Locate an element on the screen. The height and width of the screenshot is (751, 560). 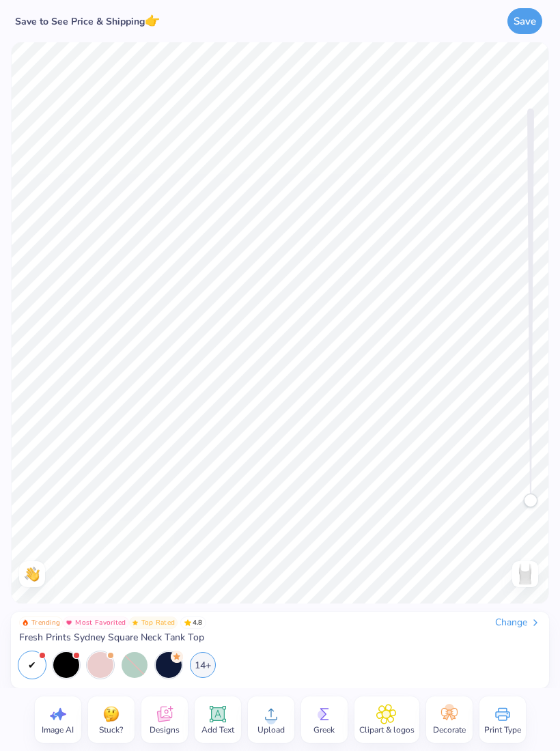
img: Trending sort is located at coordinates (25, 623).